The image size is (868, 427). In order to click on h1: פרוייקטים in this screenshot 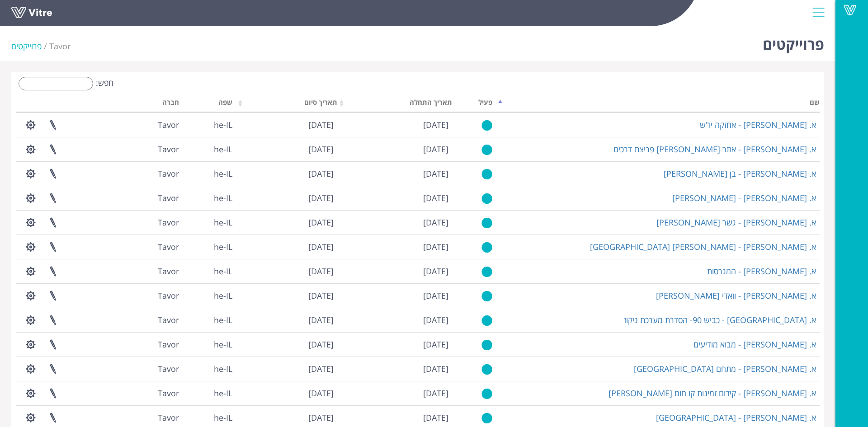, I will do `click(794, 42)`.